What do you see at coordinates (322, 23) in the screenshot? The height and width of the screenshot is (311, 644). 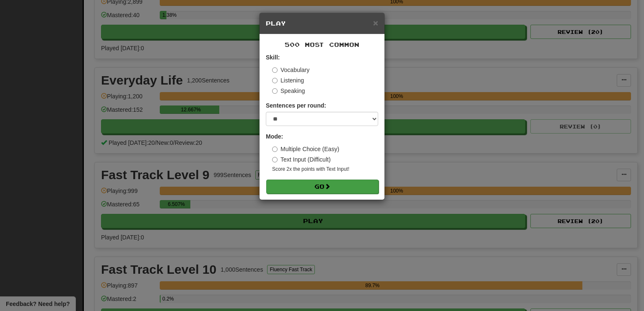 I see `h5: Play` at bounding box center [322, 23].